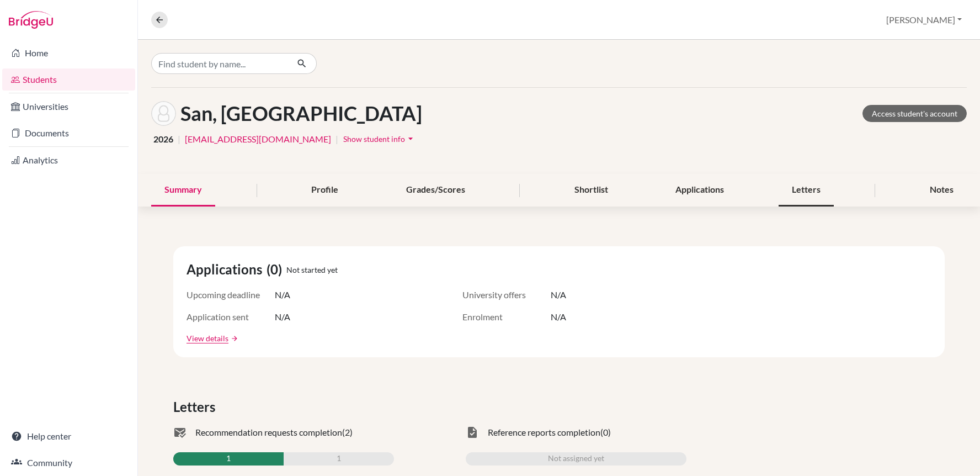 The height and width of the screenshot is (476, 980). Describe the element at coordinates (411, 139) in the screenshot. I see `i: arrow_drop_down` at that location.